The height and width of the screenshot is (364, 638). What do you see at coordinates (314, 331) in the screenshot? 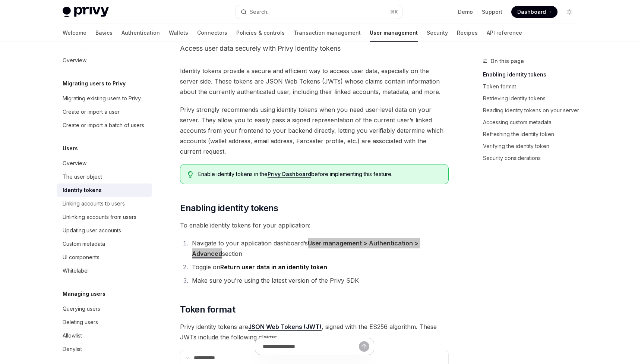
I see `span: Privy identity tokens are , signed with the ES256 algorithm. These JWTs include the following cla...` at bounding box center [314, 331].